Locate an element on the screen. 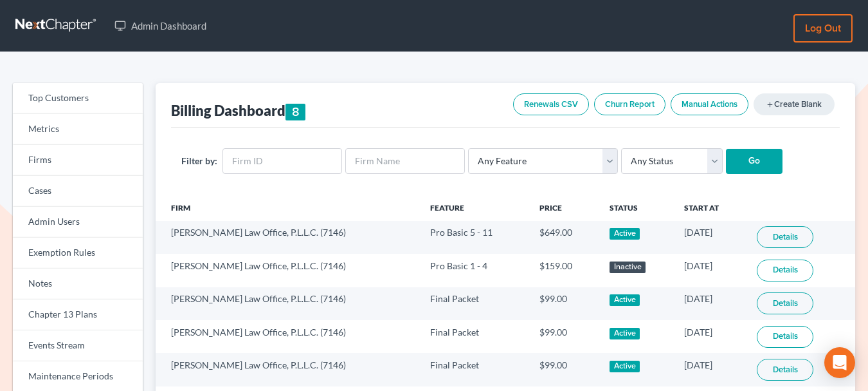 The width and height of the screenshot is (868, 391). a: Notes is located at coordinates (78, 284).